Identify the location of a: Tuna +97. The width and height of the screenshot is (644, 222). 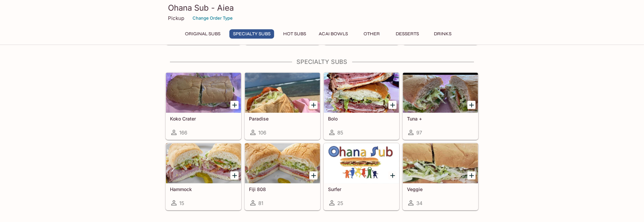
(441, 106).